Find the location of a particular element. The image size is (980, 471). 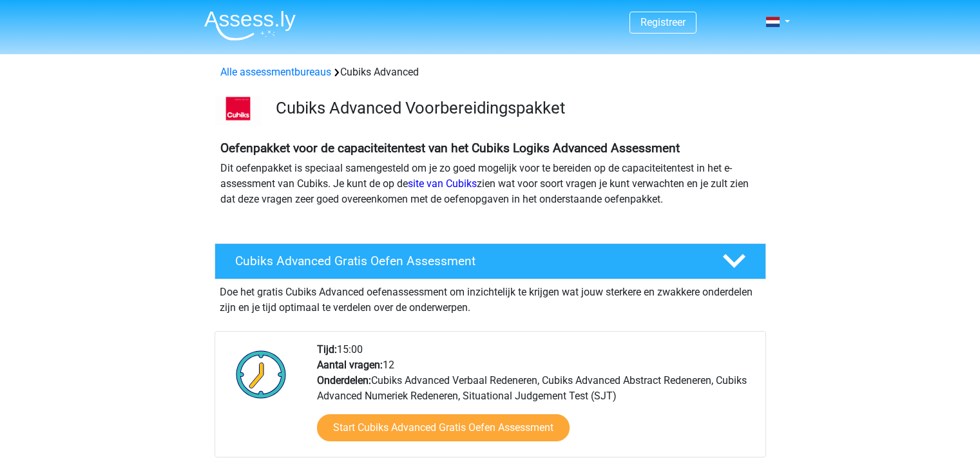

div: Doe het gratis Cubiks Advanced oefenassessment om inzichtelijk te krijgen wat jouw sterkere en zw... is located at coordinates (490, 298).